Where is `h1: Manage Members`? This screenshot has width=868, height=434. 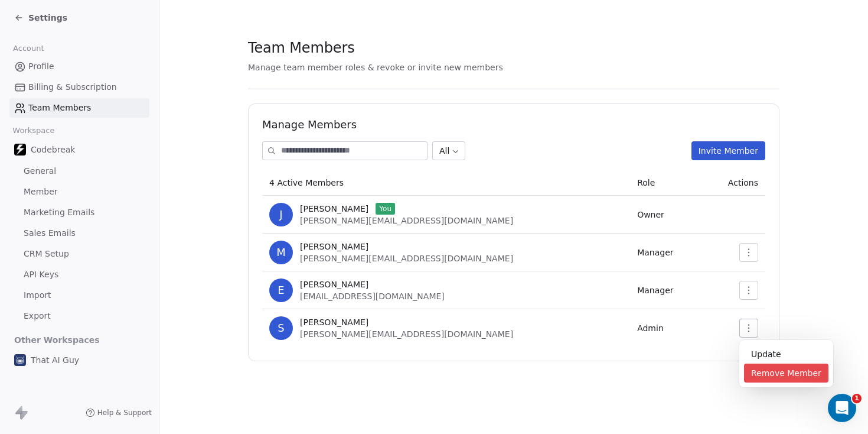 h1: Manage Members is located at coordinates (514, 124).